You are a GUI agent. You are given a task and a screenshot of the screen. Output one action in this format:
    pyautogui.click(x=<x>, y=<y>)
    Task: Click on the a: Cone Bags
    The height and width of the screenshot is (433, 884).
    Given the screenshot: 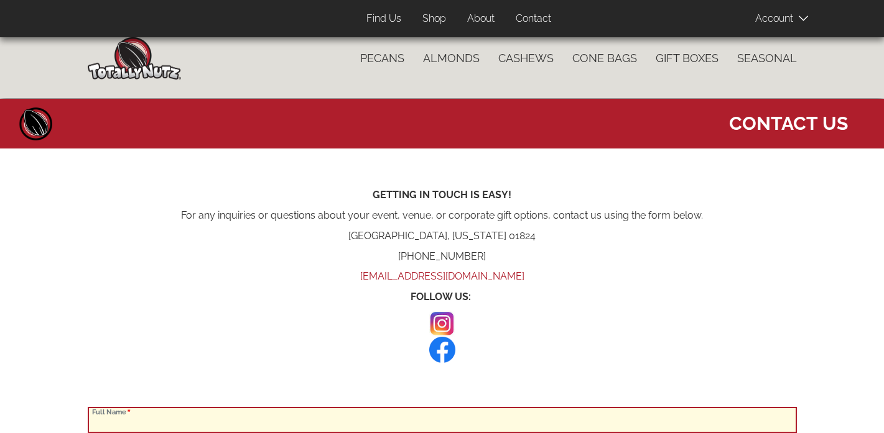 What is the action you would take?
    pyautogui.click(x=604, y=58)
    